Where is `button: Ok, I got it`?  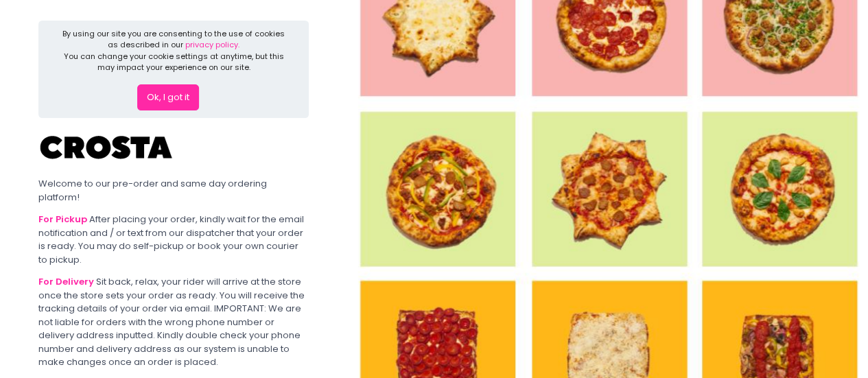 button: Ok, I got it is located at coordinates (168, 97).